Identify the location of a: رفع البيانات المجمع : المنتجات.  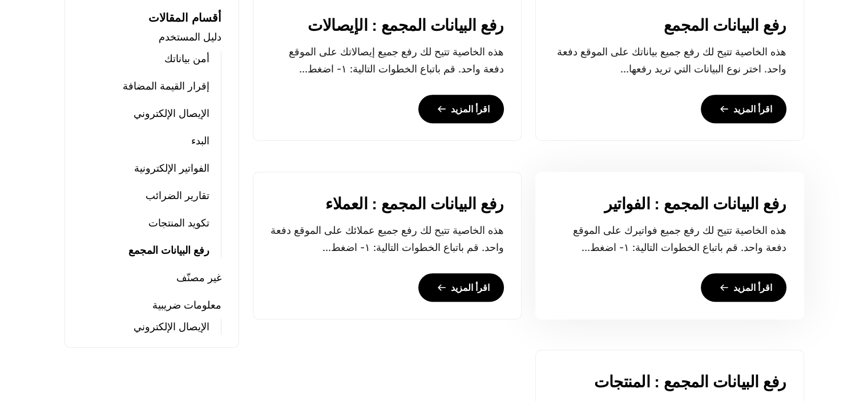
(690, 382).